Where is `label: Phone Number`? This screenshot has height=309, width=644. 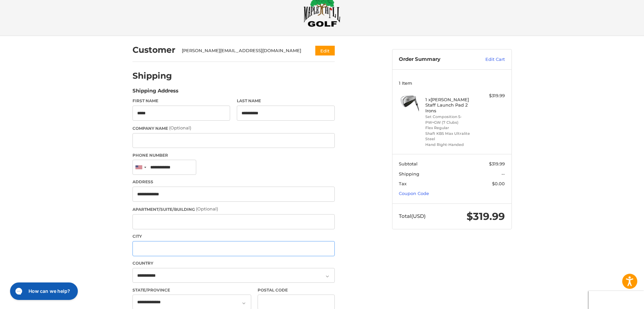
label: Phone Number is located at coordinates (234, 155).